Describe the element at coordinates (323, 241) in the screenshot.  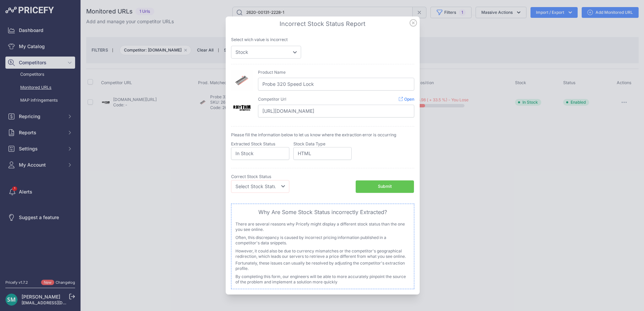
I see `p: Often, this discrepancy is caused by incorrect pricing information published in a competitor's da...` at that location.